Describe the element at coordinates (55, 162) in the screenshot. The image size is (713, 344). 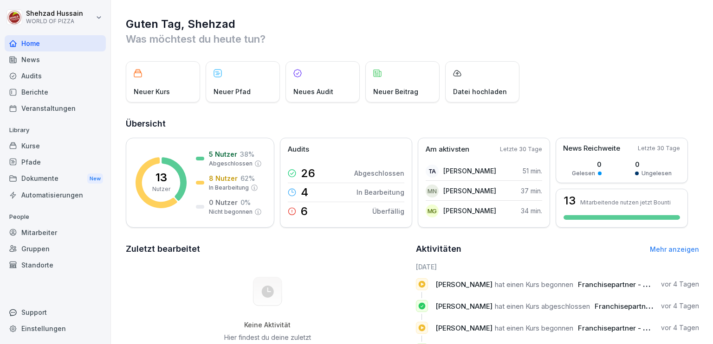
I see `a: Pfade` at that location.